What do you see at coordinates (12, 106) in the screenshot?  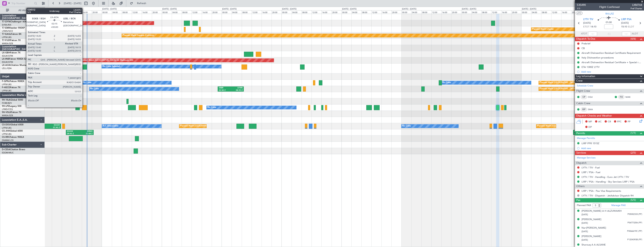 I see `a: 9H-LPZLegacy 500` at bounding box center [12, 106].